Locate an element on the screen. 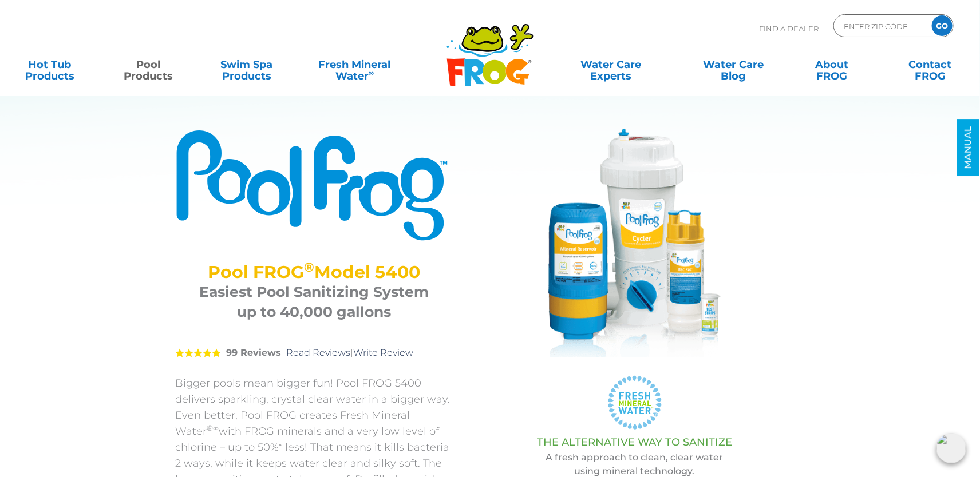 The height and width of the screenshot is (477, 980). strong: 99 Reviews is located at coordinates (253, 352).